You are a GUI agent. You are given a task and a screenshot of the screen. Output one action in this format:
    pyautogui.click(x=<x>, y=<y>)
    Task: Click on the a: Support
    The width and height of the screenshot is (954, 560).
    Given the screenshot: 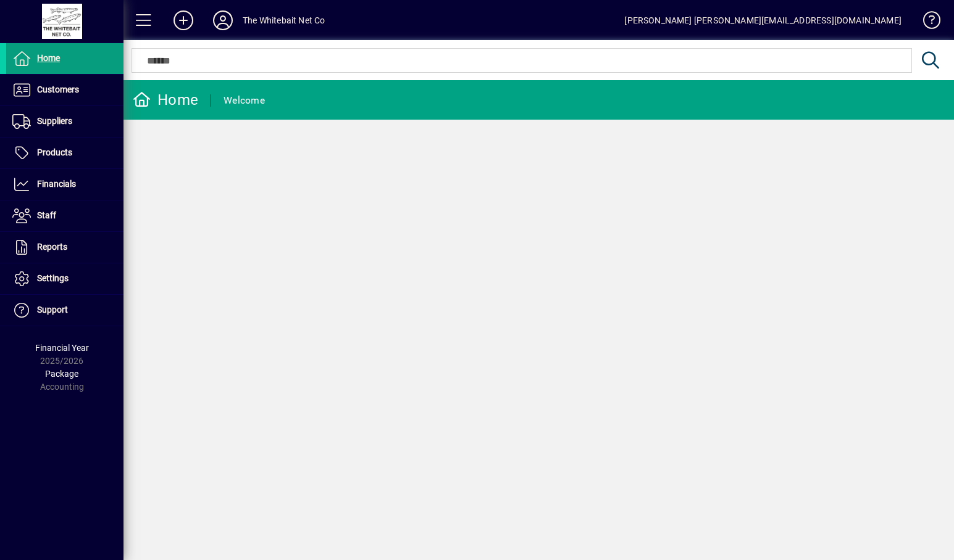 What is the action you would take?
    pyautogui.click(x=65, y=310)
    